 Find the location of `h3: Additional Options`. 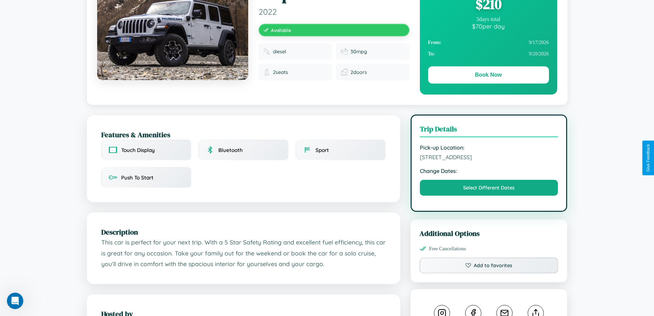

h3: Additional Options is located at coordinates (489, 233).